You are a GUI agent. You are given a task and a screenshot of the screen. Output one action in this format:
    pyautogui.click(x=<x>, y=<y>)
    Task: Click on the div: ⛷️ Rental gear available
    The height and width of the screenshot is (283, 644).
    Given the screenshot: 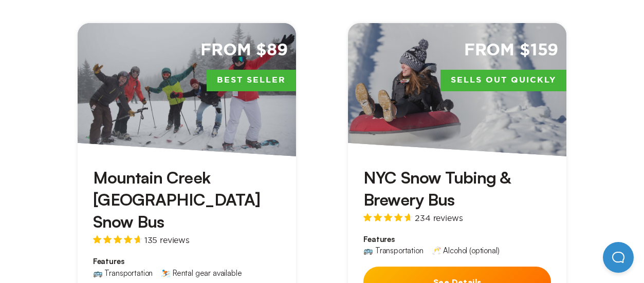 What is the action you would take?
    pyautogui.click(x=201, y=273)
    